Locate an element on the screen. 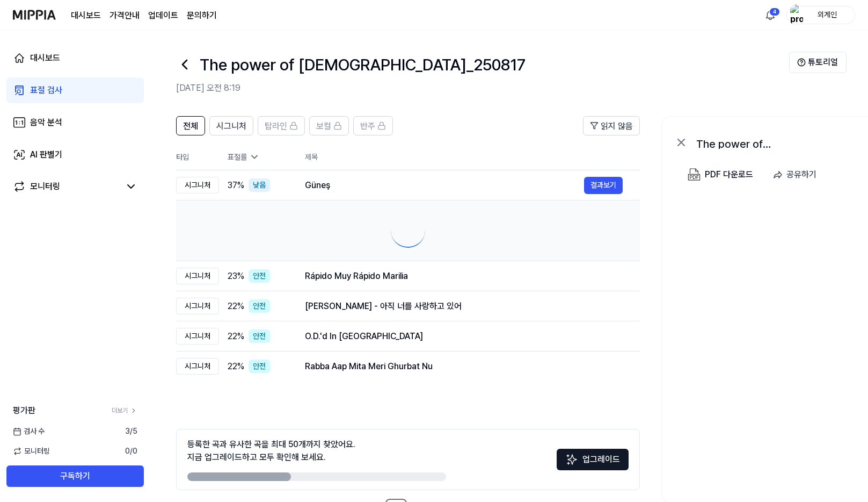 This screenshot has width=868, height=502. a: 표절 검사 is located at coordinates (75, 90).